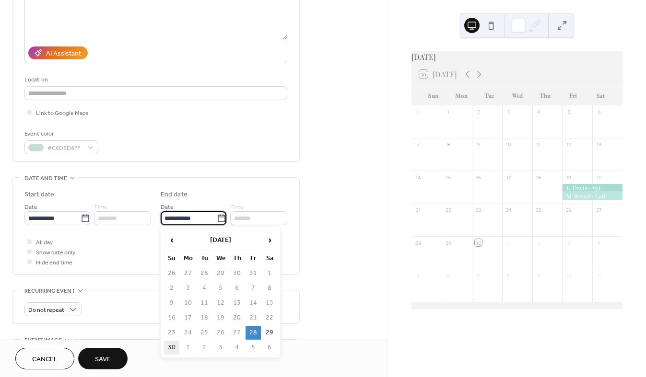 Image resolution: width=646 pixels, height=377 pixels. I want to click on td: 9, so click(172, 303).